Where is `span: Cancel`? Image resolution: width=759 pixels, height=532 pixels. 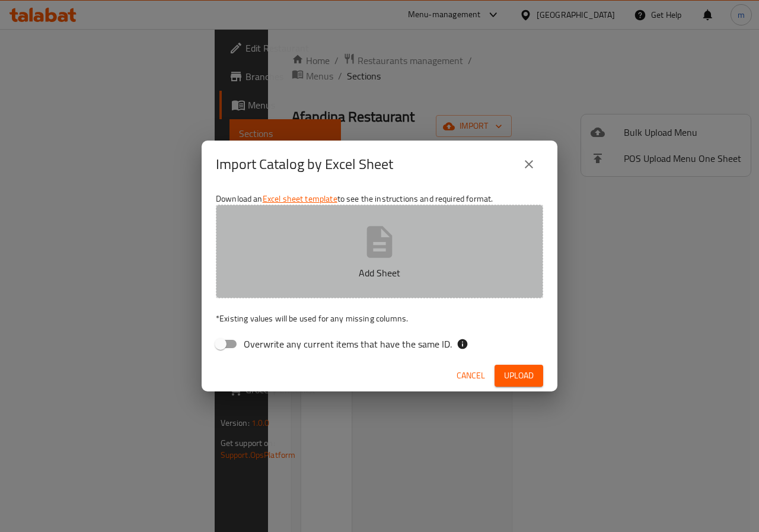 span: Cancel is located at coordinates (471, 375).